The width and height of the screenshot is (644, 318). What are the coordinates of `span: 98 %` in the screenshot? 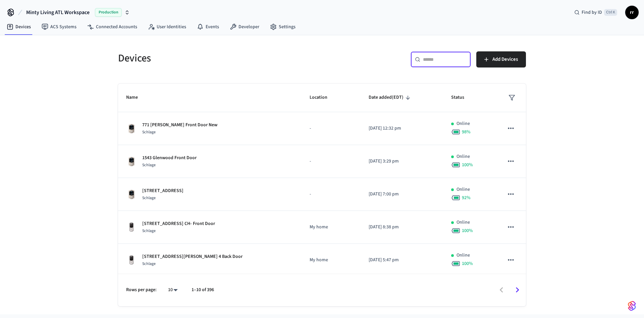 It's located at (466, 132).